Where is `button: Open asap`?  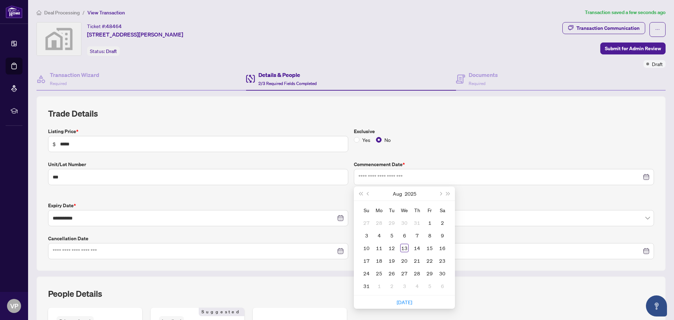
button: Open asap is located at coordinates (657, 306).